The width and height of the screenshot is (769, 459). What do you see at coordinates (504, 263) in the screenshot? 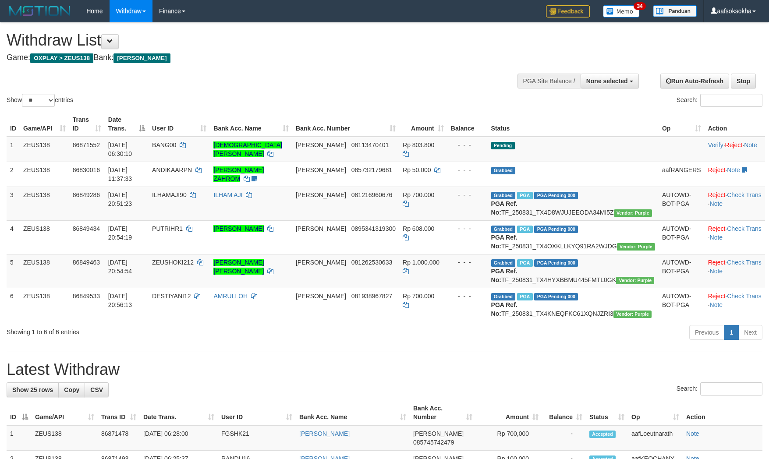
I see `span: Grabbed` at bounding box center [504, 263].